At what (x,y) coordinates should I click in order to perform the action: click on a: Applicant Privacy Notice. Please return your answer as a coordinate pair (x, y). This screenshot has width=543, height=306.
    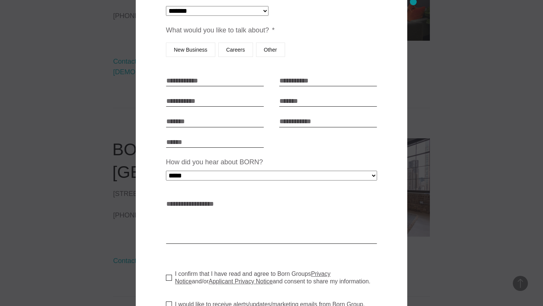
    Looking at the image, I should click on (240, 281).